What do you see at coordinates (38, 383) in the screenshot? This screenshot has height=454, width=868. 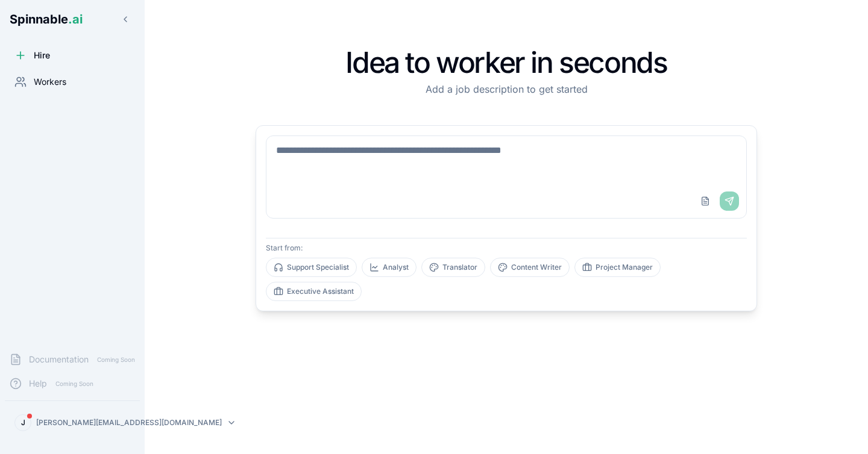 I see `span: Help` at bounding box center [38, 383].